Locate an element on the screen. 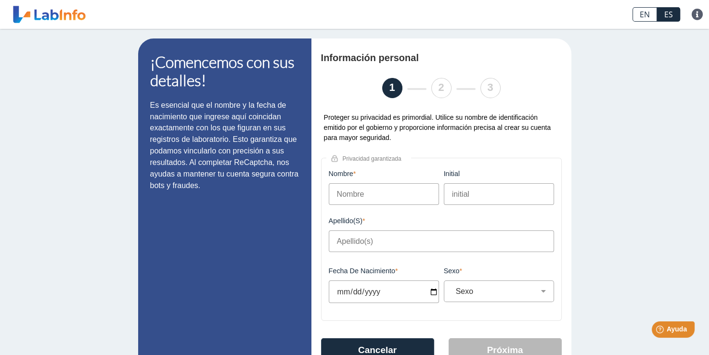 The width and height of the screenshot is (709, 355). div: Proteger su privacidad es primordial. Utilice su nombre de identificación emitido por el gobierno... is located at coordinates (442, 128).